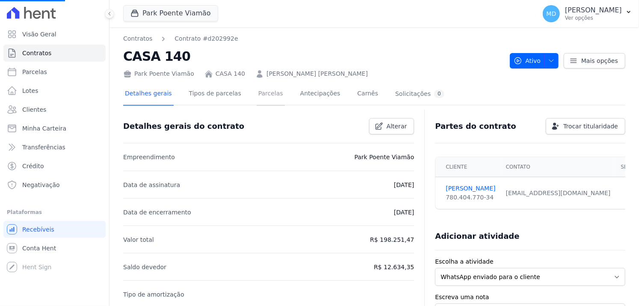  Describe the element at coordinates (397, 126) in the screenshot. I see `span: Alterar` at that location.